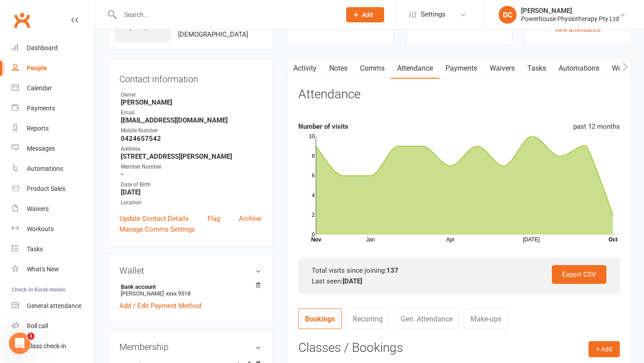 This screenshot has height=363, width=644. Describe the element at coordinates (41, 148) in the screenshot. I see `div: Messages` at that location.